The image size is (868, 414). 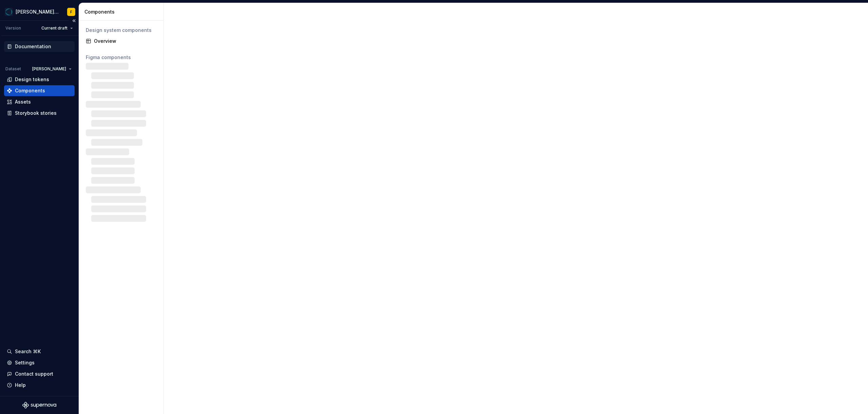 I want to click on div: Overview, so click(x=125, y=41).